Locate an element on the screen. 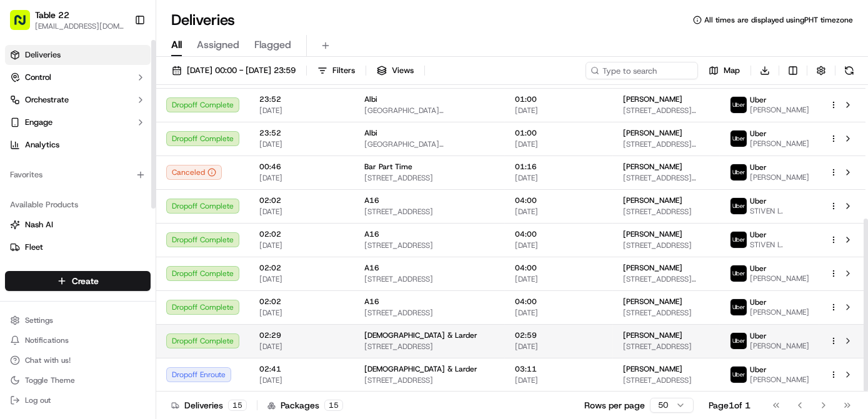 The image size is (868, 419). a: Fleet is located at coordinates (77, 247).